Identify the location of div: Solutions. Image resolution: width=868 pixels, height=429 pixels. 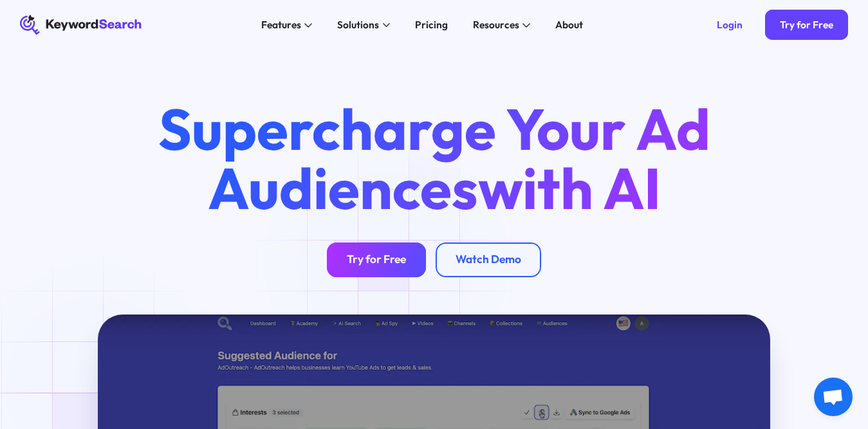
(358, 24).